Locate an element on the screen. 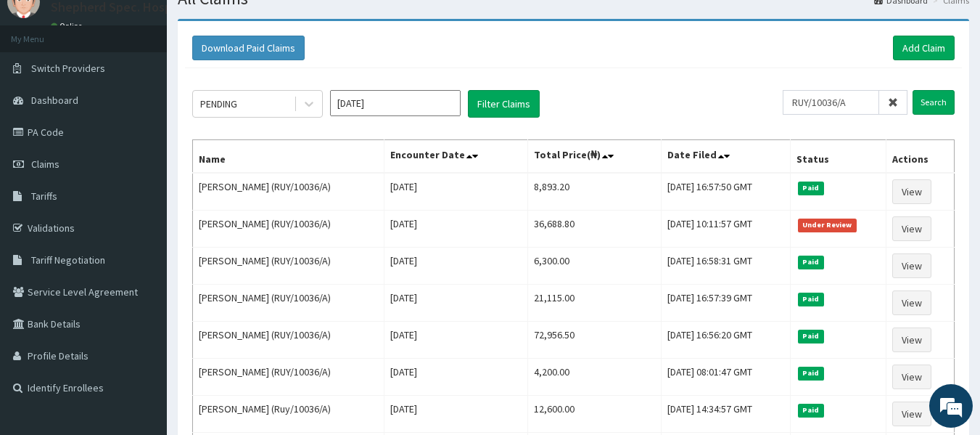  div: Chat with us now is located at coordinates (159, 91).